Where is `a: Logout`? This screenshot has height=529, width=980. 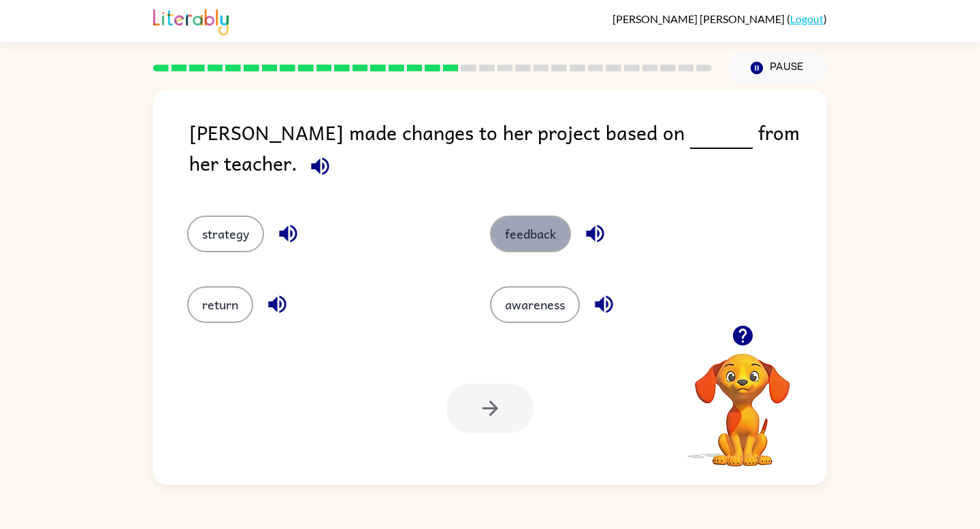
a: Logout is located at coordinates (806, 18).